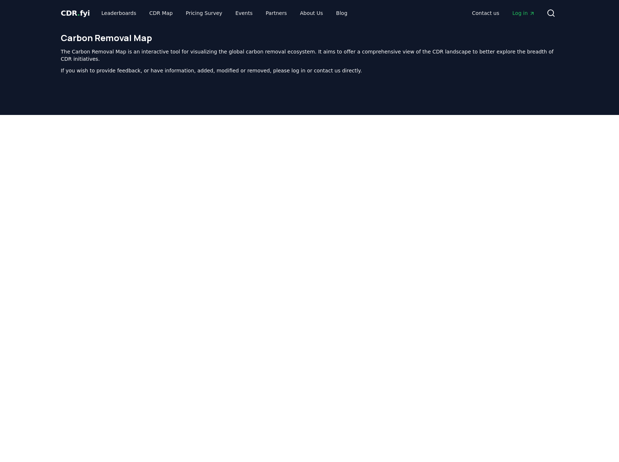 The width and height of the screenshot is (619, 462). Describe the element at coordinates (311, 13) in the screenshot. I see `a: About Us` at that location.